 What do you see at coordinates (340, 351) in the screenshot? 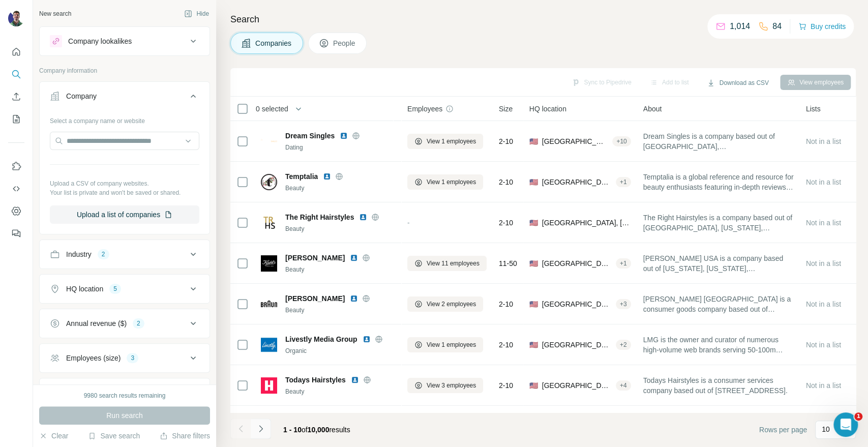
I see `div: Organic` at bounding box center [340, 351].